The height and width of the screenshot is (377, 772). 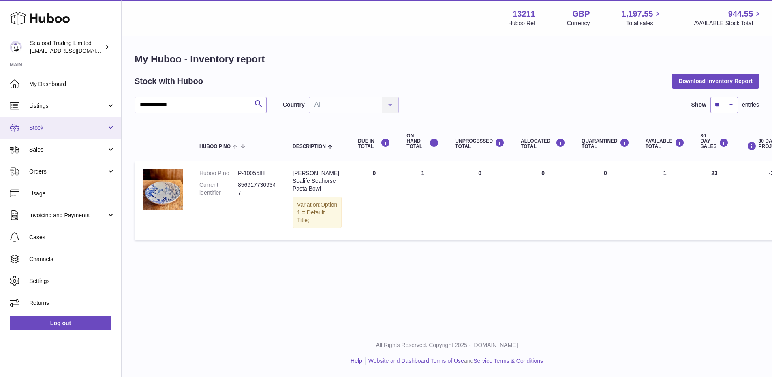 What do you see at coordinates (16, 47) in the screenshot?
I see `img: online@rickstein.com` at bounding box center [16, 47].